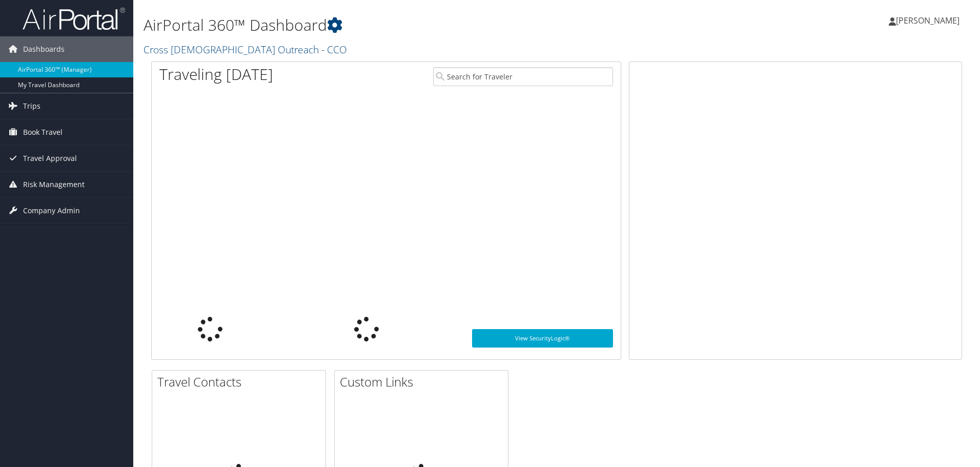 The width and height of the screenshot is (980, 467). Describe the element at coordinates (51, 211) in the screenshot. I see `span: Company Admin` at that location.